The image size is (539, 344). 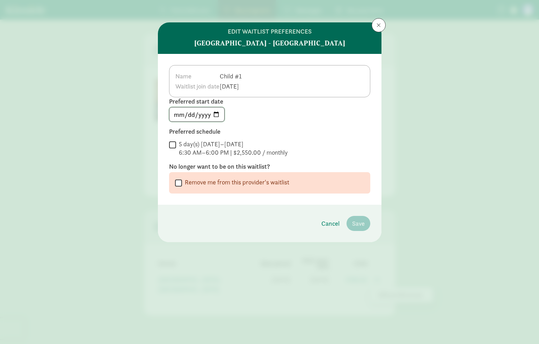 I want to click on h6: edit waitlist preferences, so click(x=270, y=31).